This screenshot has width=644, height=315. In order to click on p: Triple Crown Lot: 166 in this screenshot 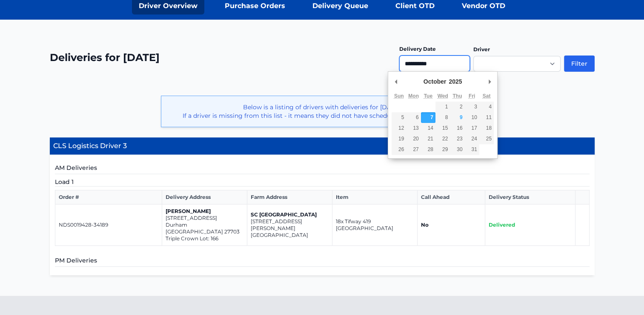, I will do `click(205, 238)`.